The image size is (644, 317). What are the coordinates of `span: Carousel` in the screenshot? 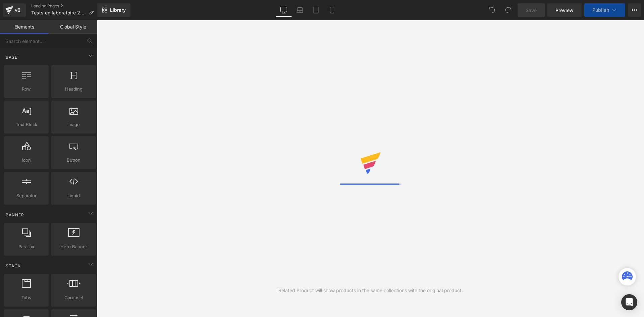 It's located at (74, 298).